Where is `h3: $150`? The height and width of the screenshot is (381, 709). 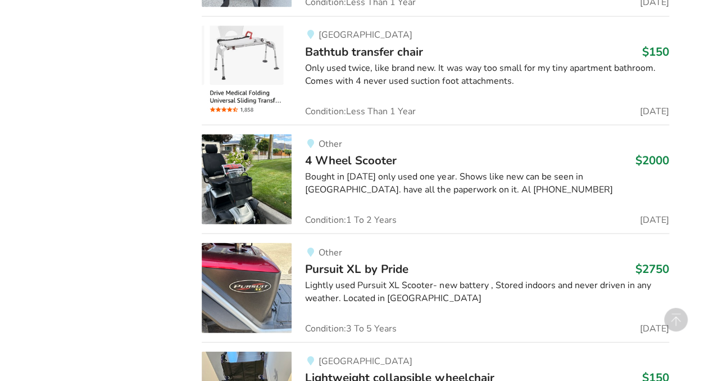
h3: $150 is located at coordinates (656, 51).